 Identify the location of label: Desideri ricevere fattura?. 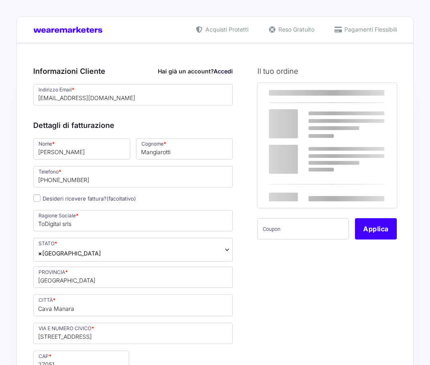
(84, 198).